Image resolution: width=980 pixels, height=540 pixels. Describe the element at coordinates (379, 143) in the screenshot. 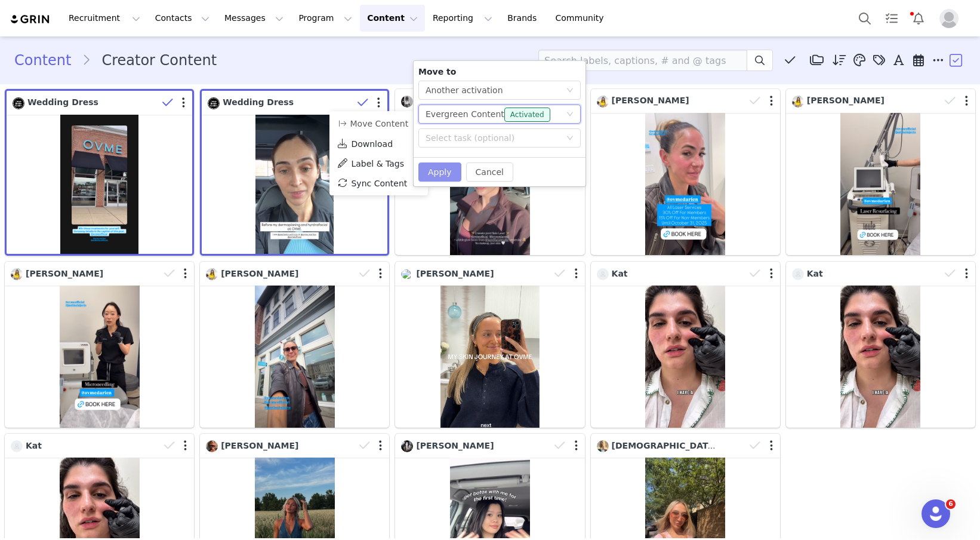

I see `a: Download` at that location.